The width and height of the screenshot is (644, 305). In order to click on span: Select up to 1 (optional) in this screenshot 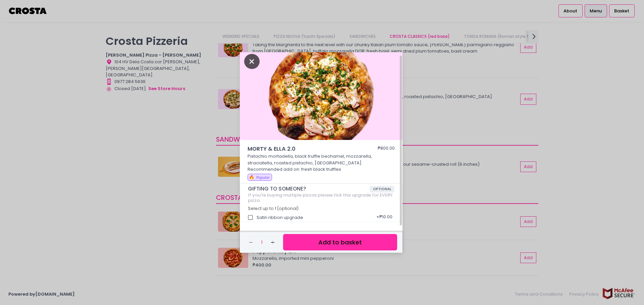, I will do `click(273, 209)`.